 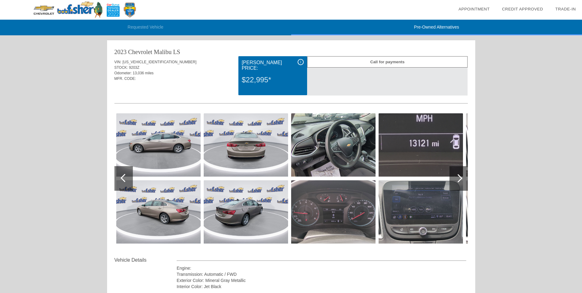 What do you see at coordinates (125, 79) in the screenshot?
I see `span: MFR. CODE:` at bounding box center [125, 79].